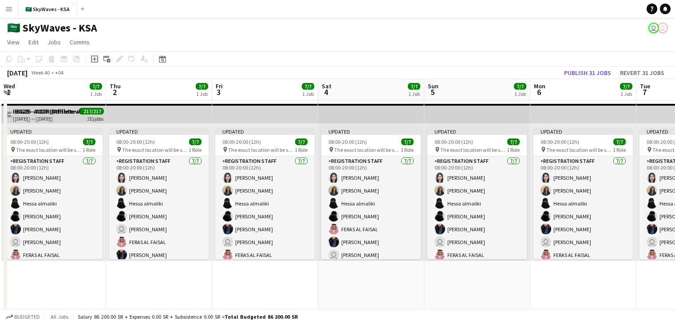 This screenshot has width=675, height=324. What do you see at coordinates (218, 92) in the screenshot?
I see `span: 3` at bounding box center [218, 92].